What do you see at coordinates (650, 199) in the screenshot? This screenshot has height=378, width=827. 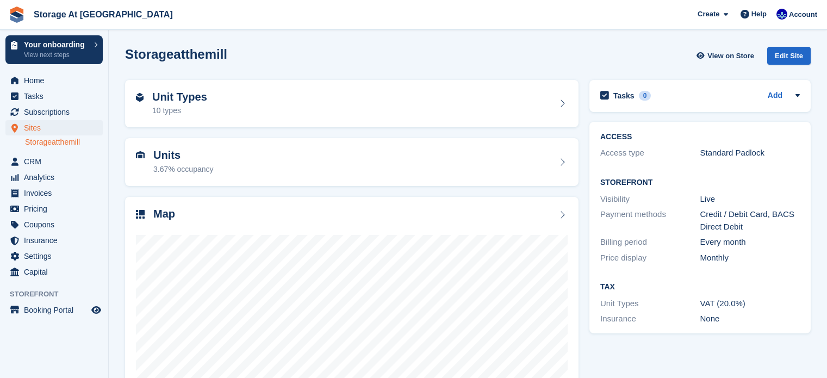 I see `div: Visibility` at bounding box center [650, 199].